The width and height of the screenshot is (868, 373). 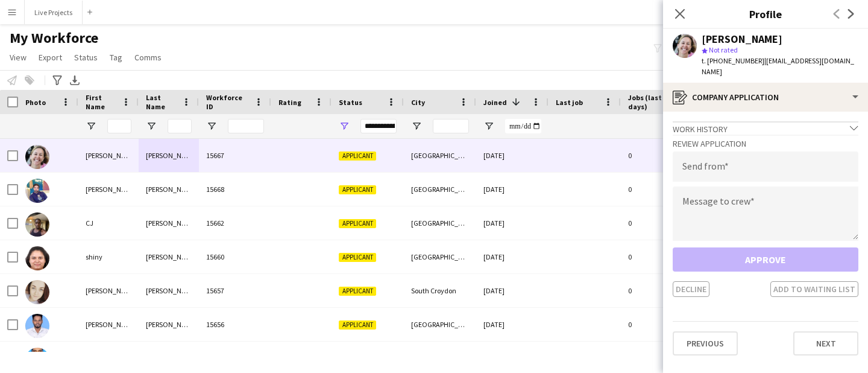 I want to click on a: View, so click(x=18, y=57).